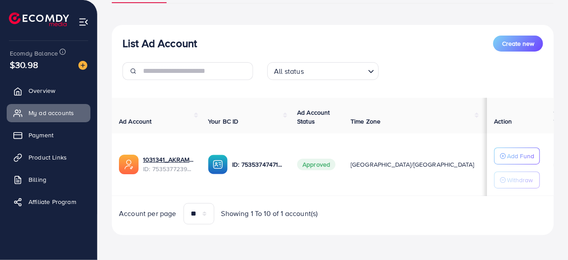 The height and width of the screenshot is (260, 568). Describe the element at coordinates (49, 180) in the screenshot. I see `a: Billing` at that location.